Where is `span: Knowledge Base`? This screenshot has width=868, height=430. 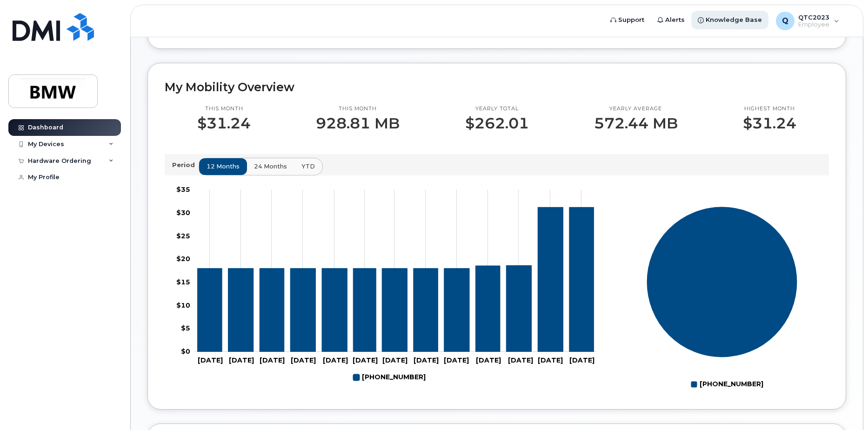
span: Knowledge Base is located at coordinates (734, 20).